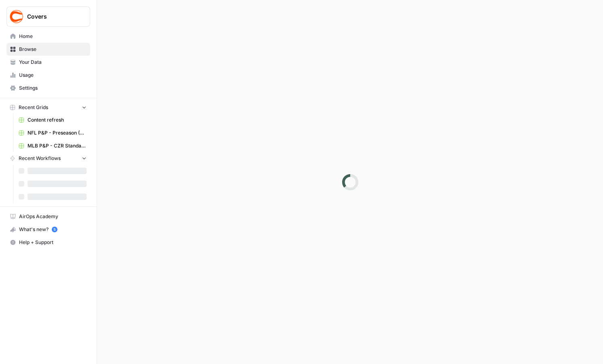 This screenshot has height=364, width=603. I want to click on span: Usage, so click(52, 75).